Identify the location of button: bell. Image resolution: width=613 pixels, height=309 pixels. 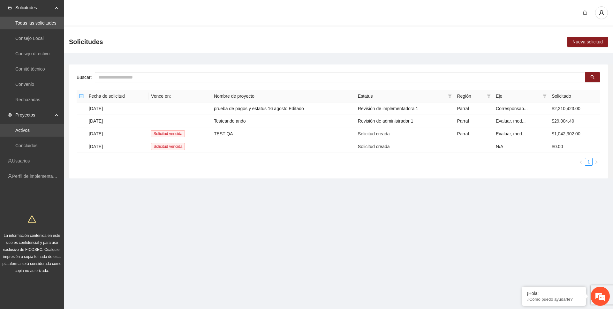
(585, 13).